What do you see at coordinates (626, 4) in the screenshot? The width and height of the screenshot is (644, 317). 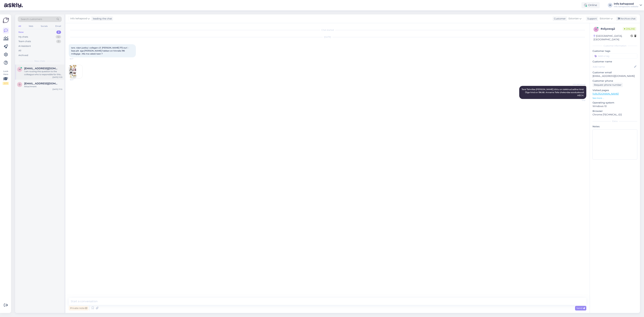 I see `div: Info kehapood` at bounding box center [626, 4].